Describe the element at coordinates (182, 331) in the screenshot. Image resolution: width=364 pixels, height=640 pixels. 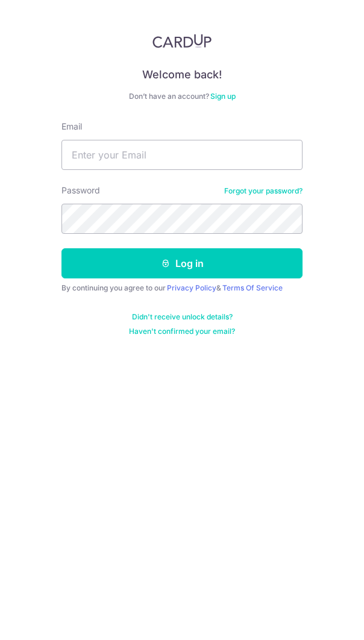
I see `a: Haven't confirmed your email?` at that location.